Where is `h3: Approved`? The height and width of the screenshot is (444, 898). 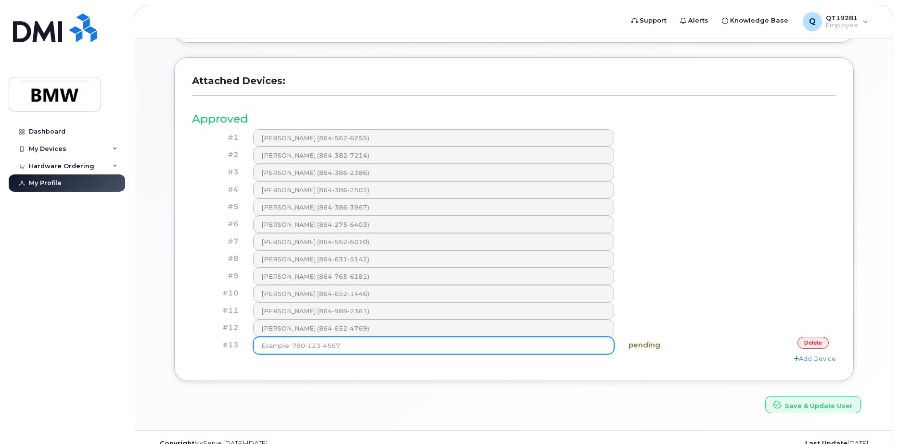 h3: Approved is located at coordinates (514, 119).